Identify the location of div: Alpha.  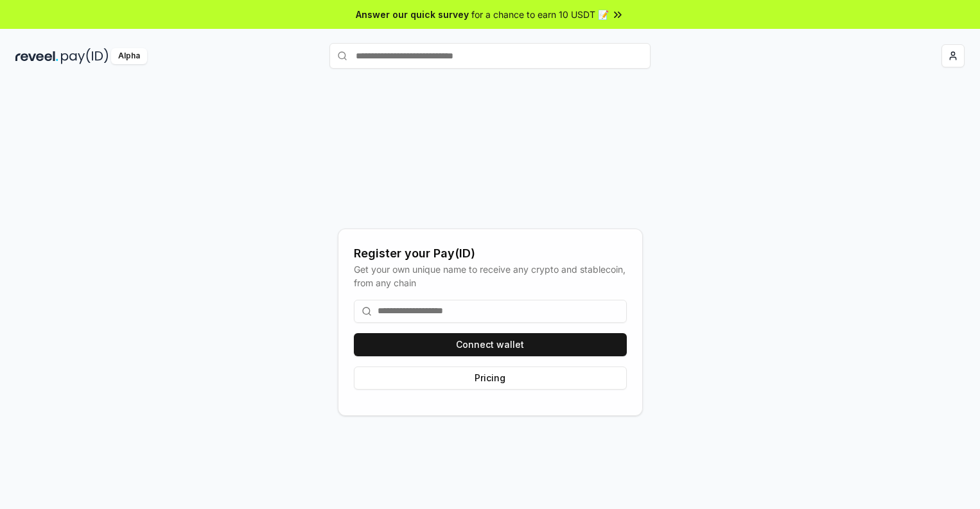
(129, 56).